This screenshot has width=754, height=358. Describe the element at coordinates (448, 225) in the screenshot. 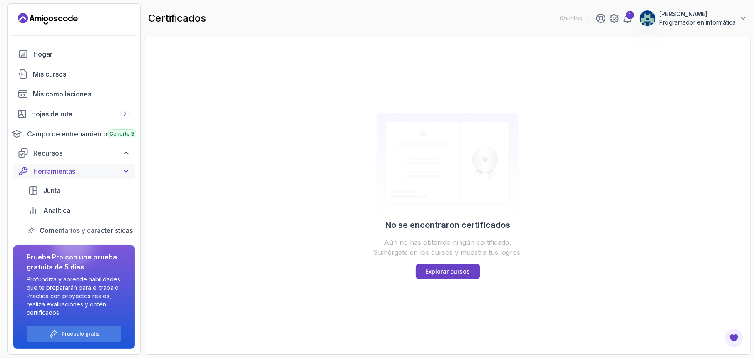

I see `font: No se encontraron certificados` at that location.